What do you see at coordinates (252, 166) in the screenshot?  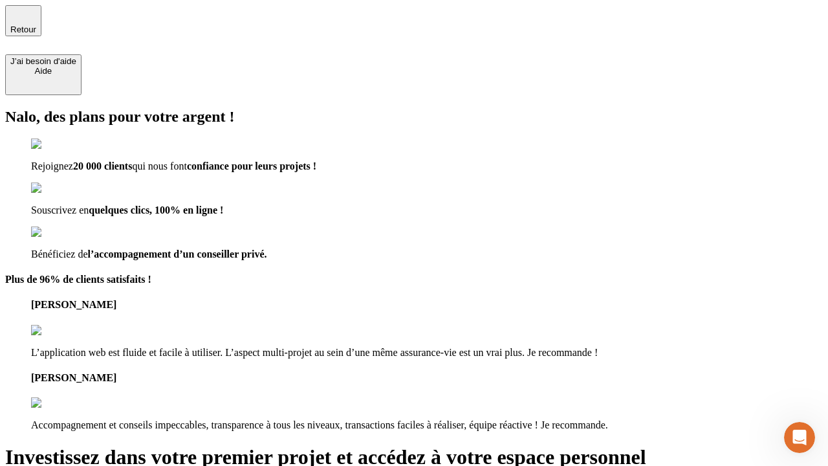 I see `span: confiance pour leurs projets !` at bounding box center [252, 166].